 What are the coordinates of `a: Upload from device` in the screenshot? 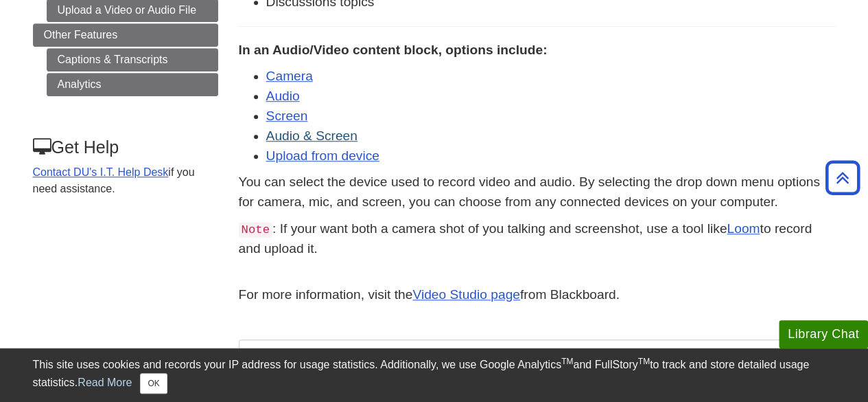 It's located at (323, 156).